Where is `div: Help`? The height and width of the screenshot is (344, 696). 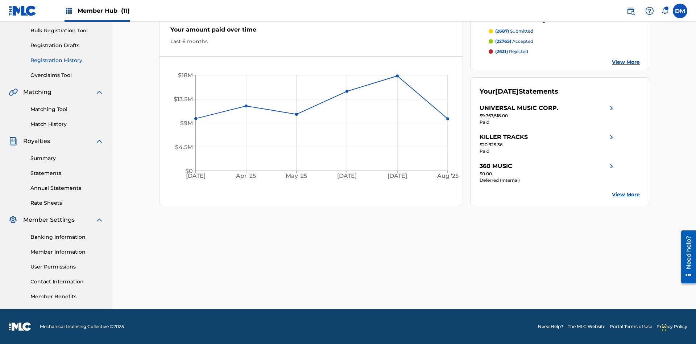 div: Help is located at coordinates (650, 11).